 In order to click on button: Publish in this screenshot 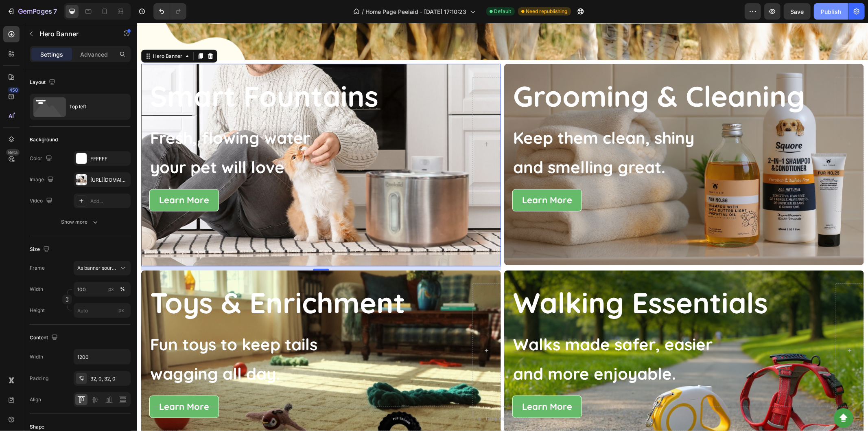, I will do `click(830, 11)`.